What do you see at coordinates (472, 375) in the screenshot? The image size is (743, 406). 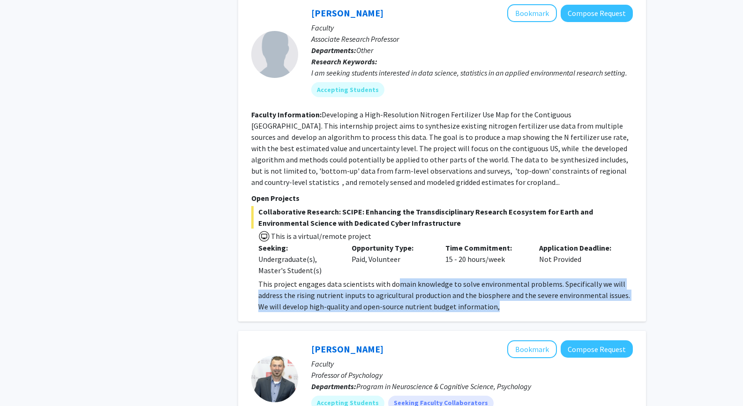 I see `p: Professor of Psychology` at bounding box center [472, 375].